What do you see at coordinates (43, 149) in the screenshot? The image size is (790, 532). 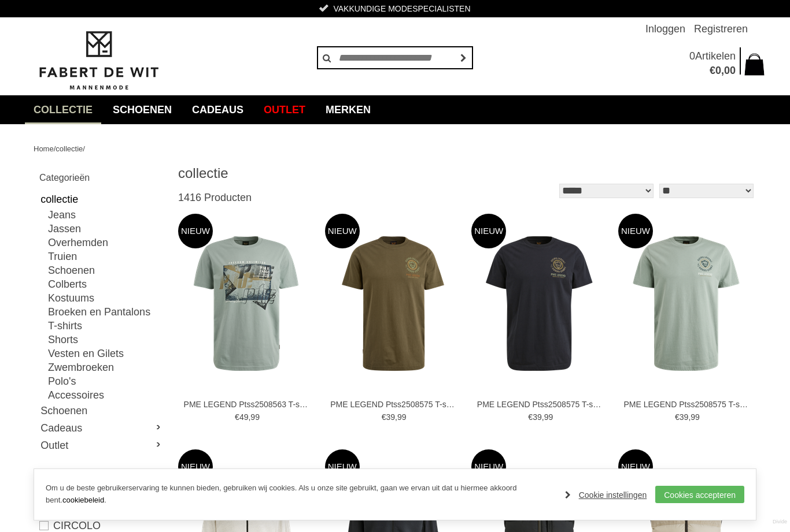 I see `span: Home` at bounding box center [43, 149].